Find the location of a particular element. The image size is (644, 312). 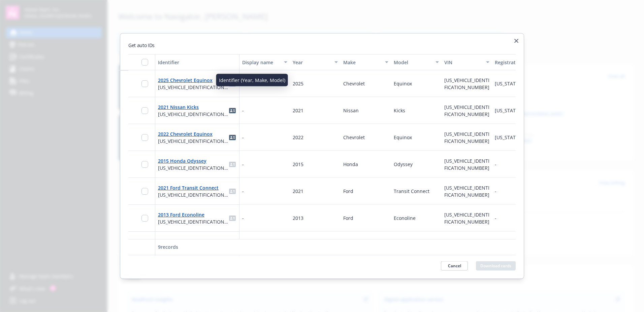

span: 2013 Ford Econoline is located at coordinates (193, 214).